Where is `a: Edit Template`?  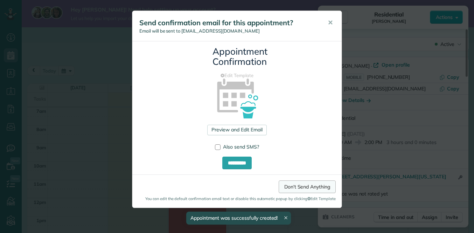 a: Edit Template is located at coordinates (237, 75).